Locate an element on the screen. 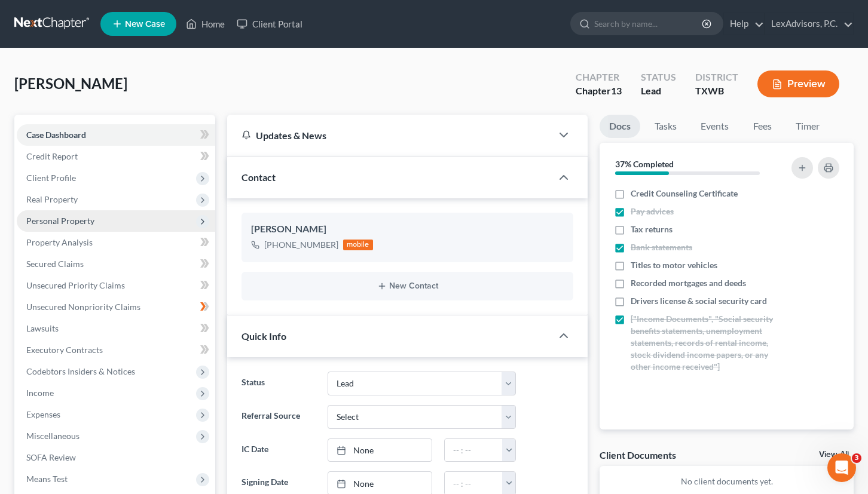  span: 3 is located at coordinates (857, 458).